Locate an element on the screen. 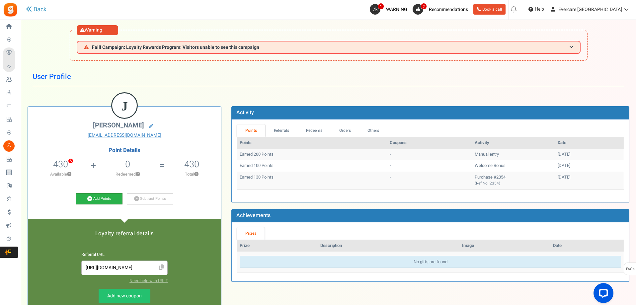 Image resolution: width=636 pixels, height=305 pixels. small: (Ref No: 2354) is located at coordinates (487, 183).